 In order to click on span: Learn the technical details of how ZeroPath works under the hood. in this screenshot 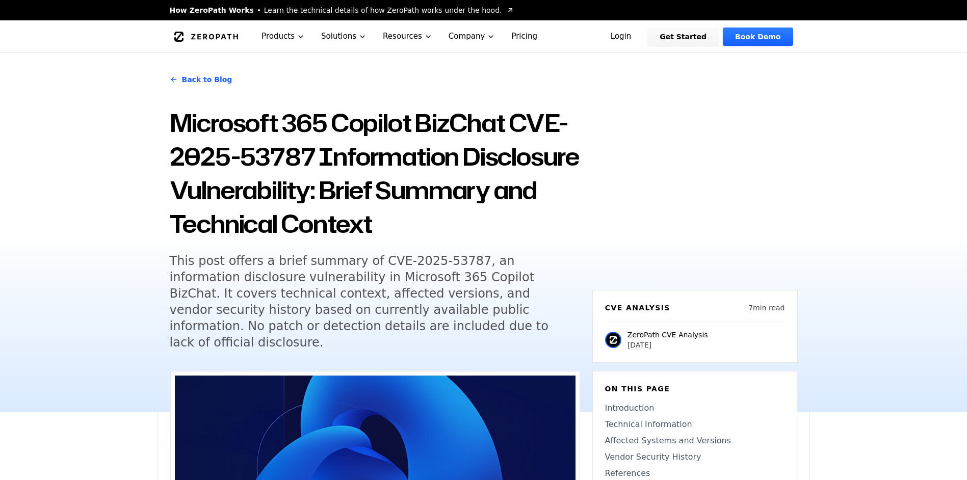, I will do `click(383, 10)`.